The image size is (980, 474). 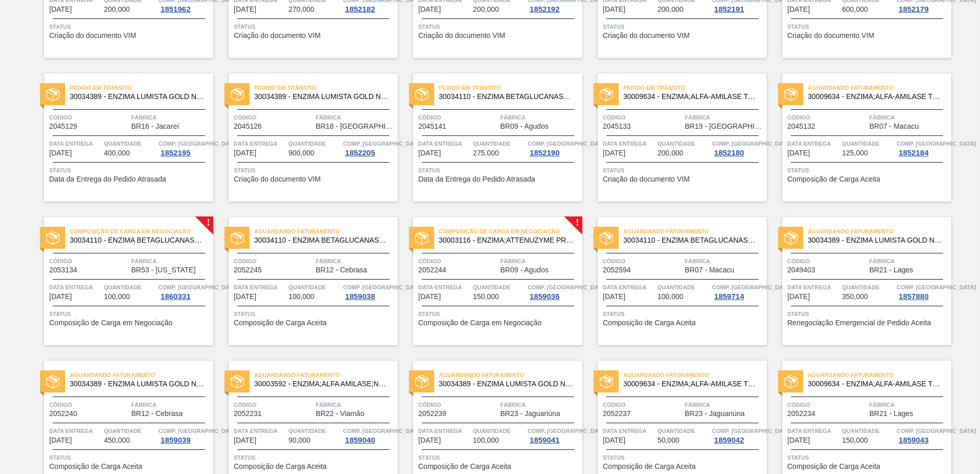 What do you see at coordinates (729, 297) in the screenshot?
I see `div: 1859714` at bounding box center [729, 297].